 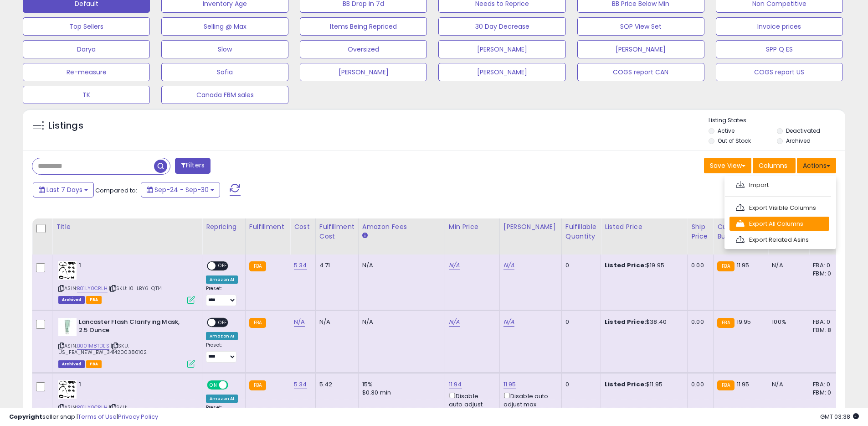 I want to click on span: ON, so click(x=213, y=385).